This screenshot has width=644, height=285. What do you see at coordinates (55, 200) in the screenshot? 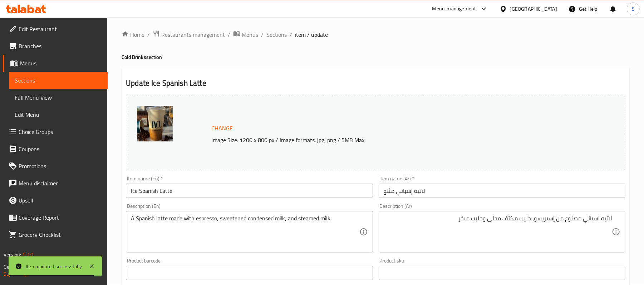
I see `a: Upsell` at bounding box center [55, 200].